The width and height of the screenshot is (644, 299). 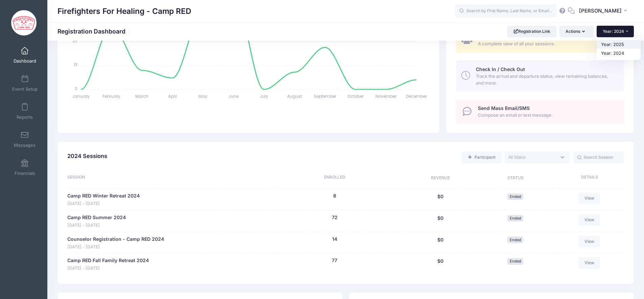 What do you see at coordinates (481, 157) in the screenshot?
I see `a: Add a new manual registration` at bounding box center [481, 157].